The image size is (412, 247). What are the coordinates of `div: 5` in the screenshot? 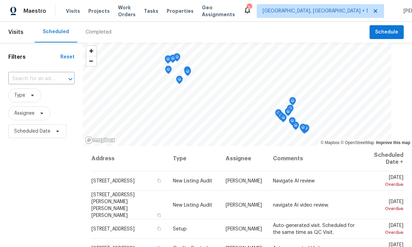 It's located at (249, 8).